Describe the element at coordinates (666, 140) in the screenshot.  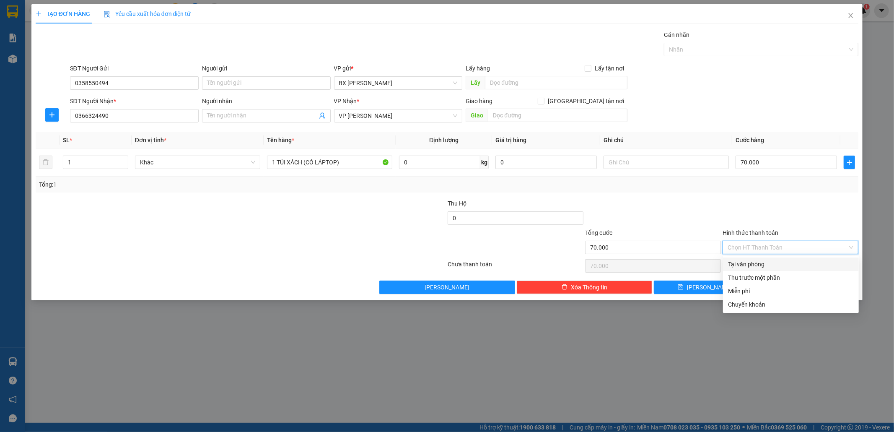
I see `th: Ghi chú` at that location.